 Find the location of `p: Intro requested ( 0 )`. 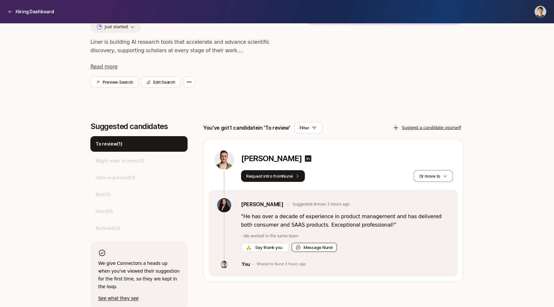

p: Intro requested ( 0 ) is located at coordinates (115, 178).